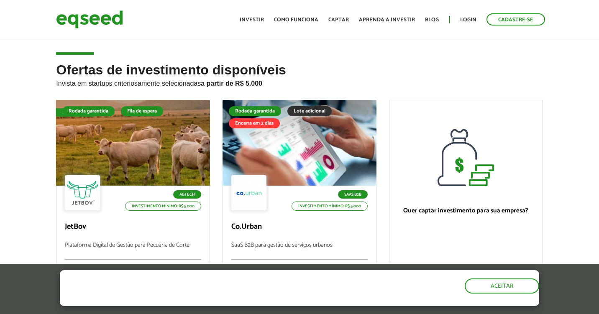 Image resolution: width=599 pixels, height=314 pixels. What do you see at coordinates (203, 283) in the screenshot?
I see `h5: O site da EqSeed utiliza cookies para melhorar sua navegação.` at bounding box center [203, 283].